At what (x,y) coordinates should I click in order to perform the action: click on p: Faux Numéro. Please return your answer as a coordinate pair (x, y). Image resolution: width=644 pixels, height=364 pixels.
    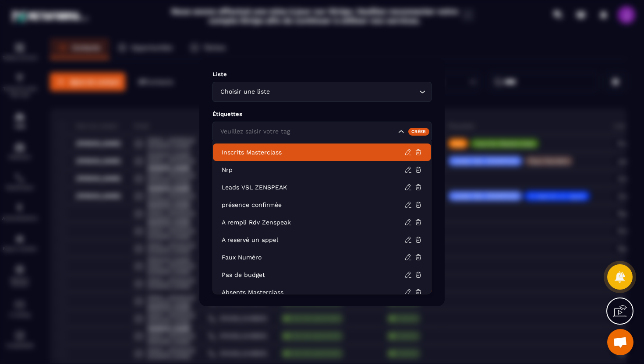
    Looking at the image, I should click on (313, 258).